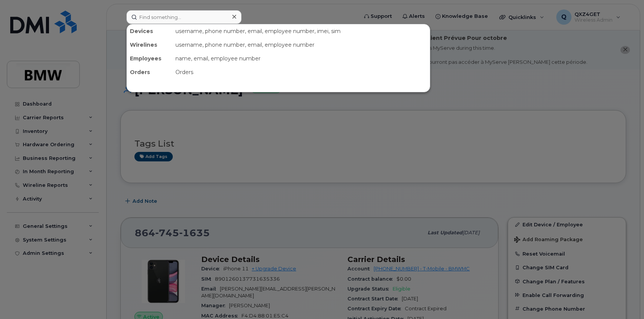 This screenshot has height=319, width=644. What do you see at coordinates (149, 58) in the screenshot?
I see `div: Employees` at bounding box center [149, 58].